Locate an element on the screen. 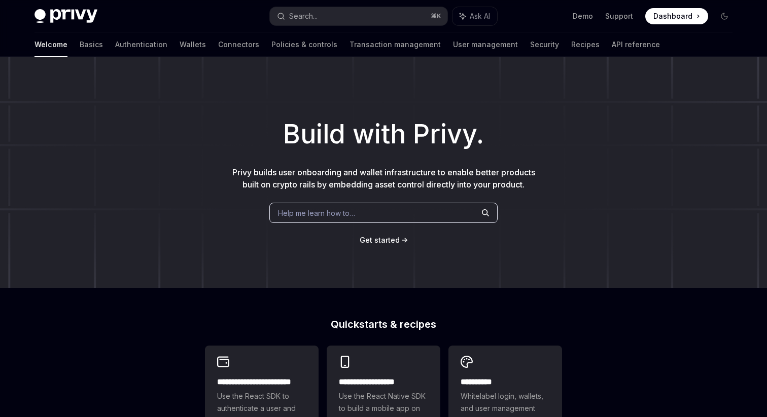  a: User management is located at coordinates (485, 45).